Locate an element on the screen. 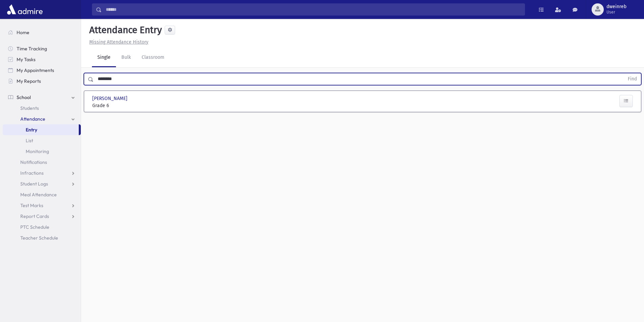 The image size is (644, 322). a: School is located at coordinates (41, 97).